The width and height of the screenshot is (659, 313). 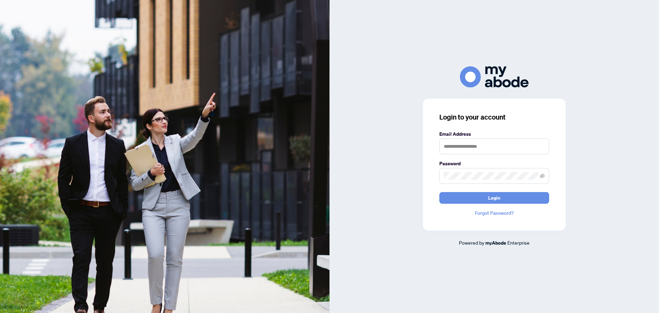 I want to click on span: eye-invisible, so click(x=542, y=176).